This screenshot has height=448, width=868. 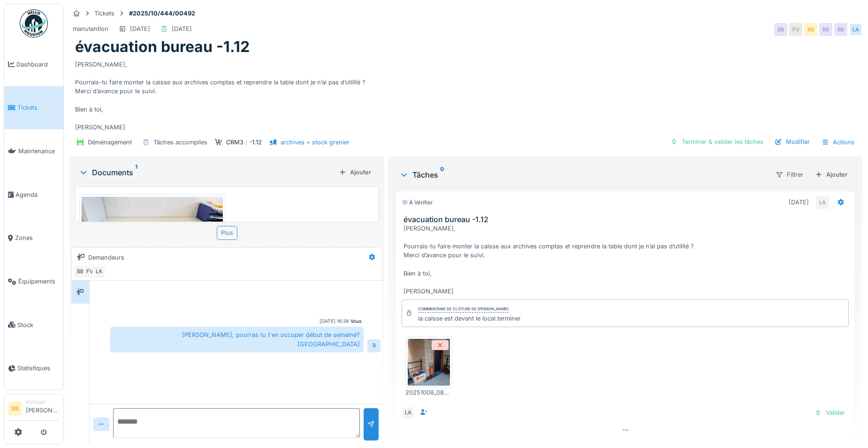 I want to click on span: Agenda, so click(x=37, y=194).